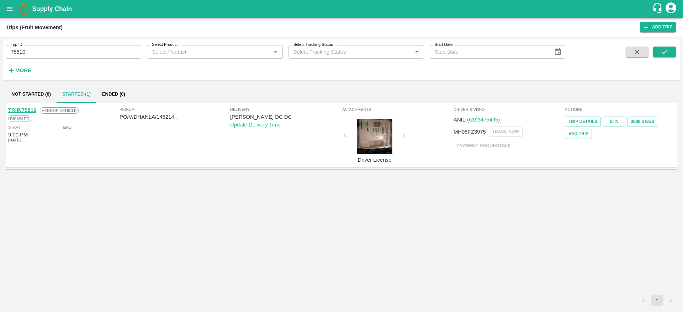  I want to click on label: Trip ID, so click(16, 45).